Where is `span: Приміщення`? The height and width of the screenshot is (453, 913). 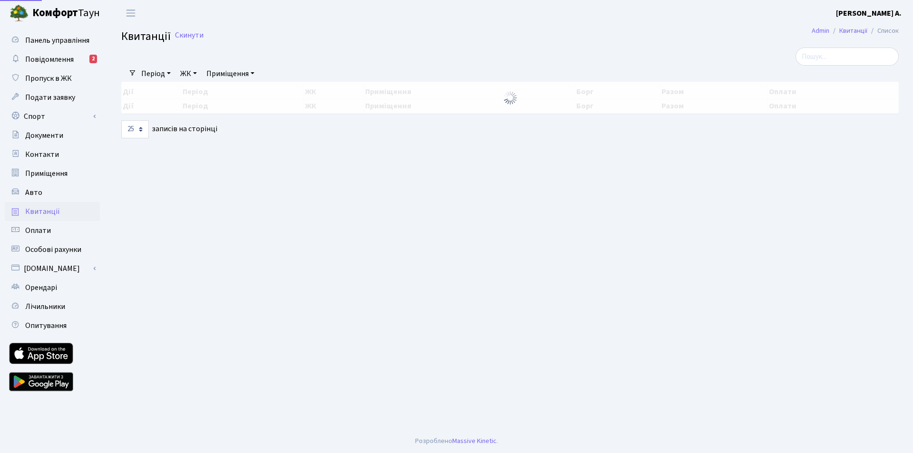 span: Приміщення is located at coordinates (46, 174).